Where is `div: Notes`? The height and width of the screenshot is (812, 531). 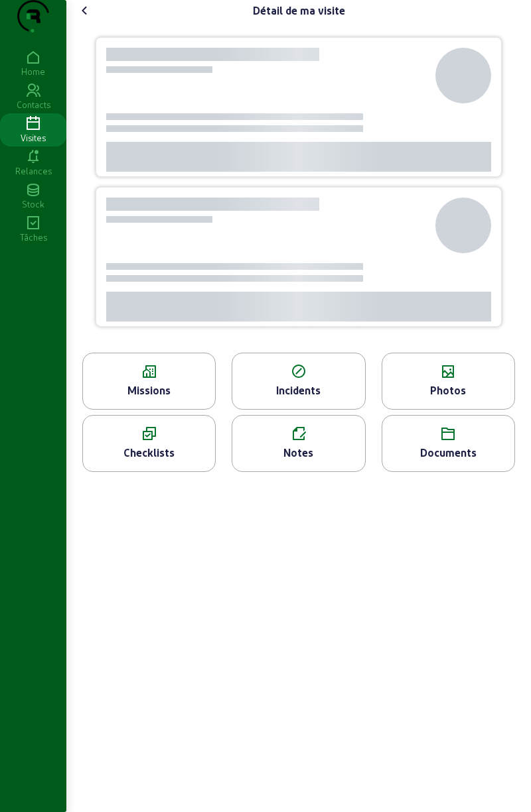 div: Notes is located at coordinates (298, 453).